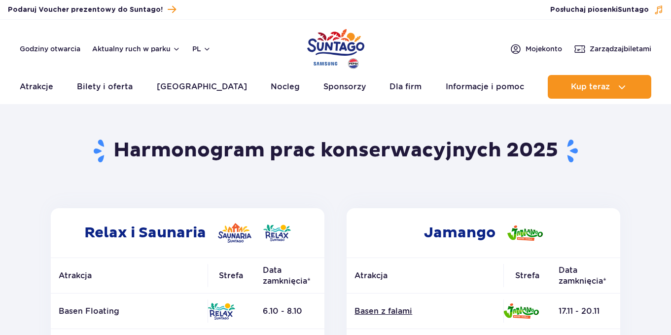  I want to click on span: Kup teraz, so click(590, 87).